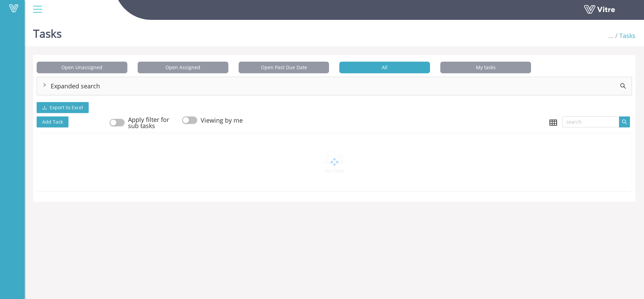 The width and height of the screenshot is (644, 299). Describe the element at coordinates (62, 108) in the screenshot. I see `button: downloadExport to Excel` at that location.